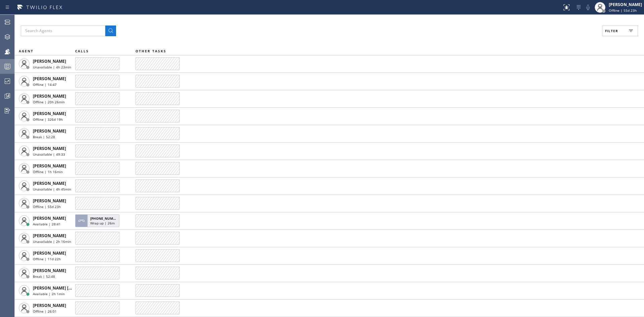 Image resolution: width=644 pixels, height=317 pixels. I want to click on span: AGENT, so click(26, 51).